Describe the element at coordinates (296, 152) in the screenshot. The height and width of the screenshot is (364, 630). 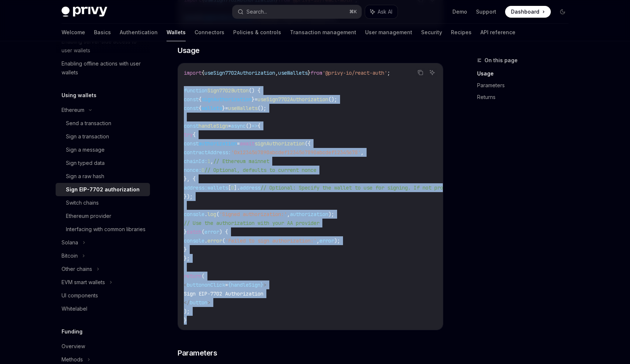
I see `span: '0x1234567890abcdef1234567890abcdef12345678'` at that location.